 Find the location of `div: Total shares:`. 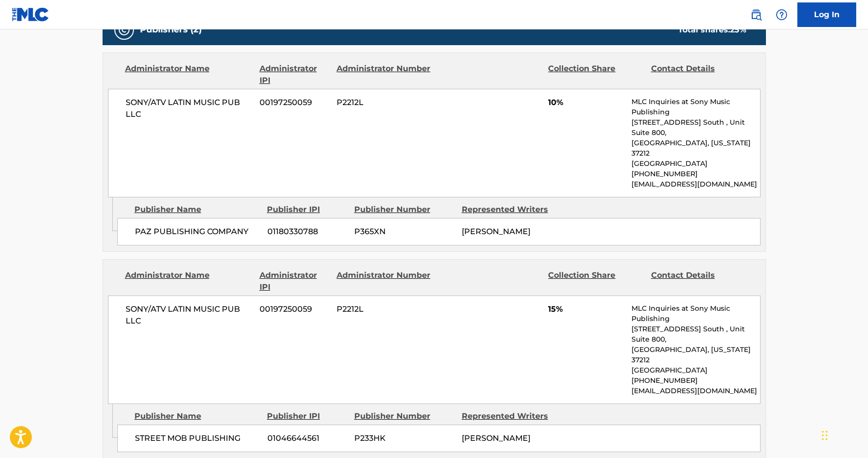

div: Total shares: is located at coordinates (712, 30).